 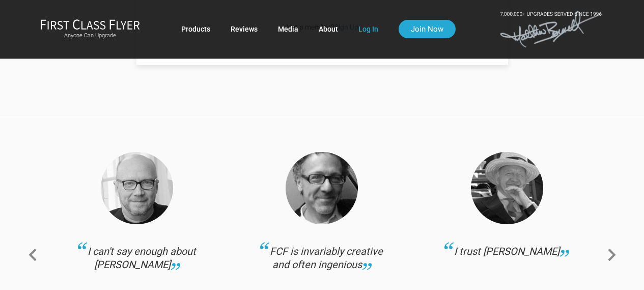 I want to click on a: Next slide, so click(x=612, y=257).